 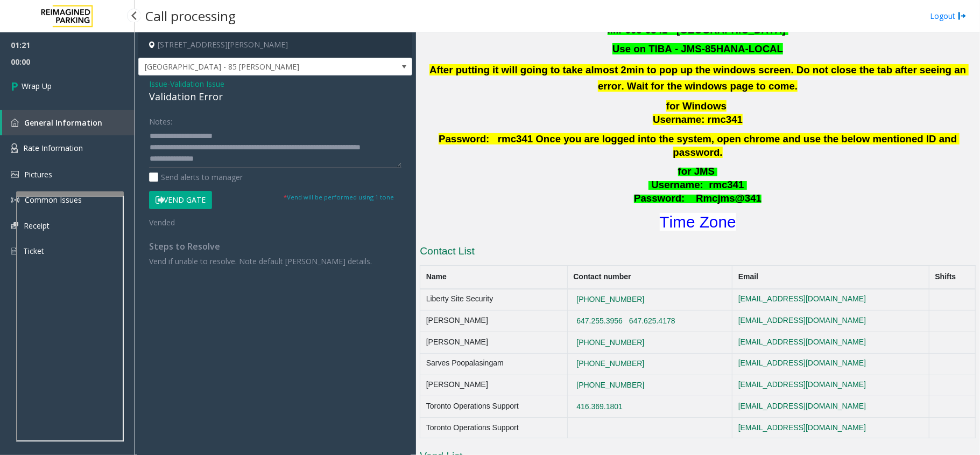 What do you see at coordinates (697, 171) in the screenshot?
I see `span: for JMS` at bounding box center [697, 171].